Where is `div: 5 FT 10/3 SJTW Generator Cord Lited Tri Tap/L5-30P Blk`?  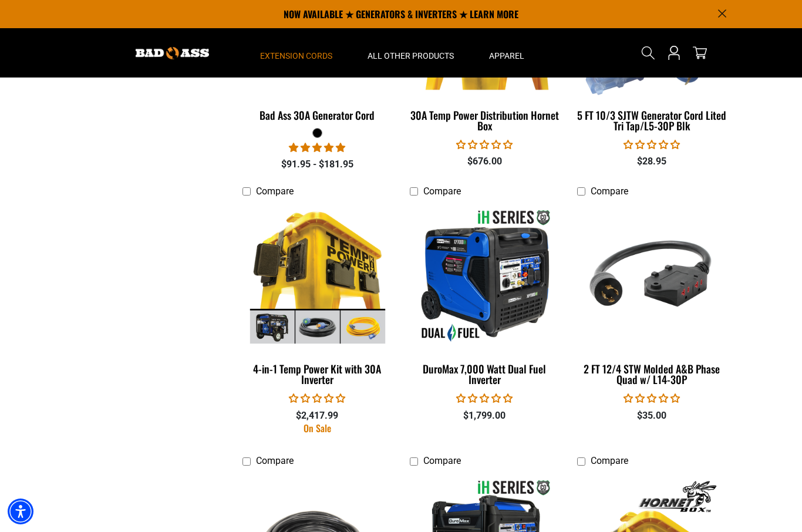 div: 5 FT 10/3 SJTW Generator Cord Lited Tri Tap/L5-30P Blk is located at coordinates (652, 120).